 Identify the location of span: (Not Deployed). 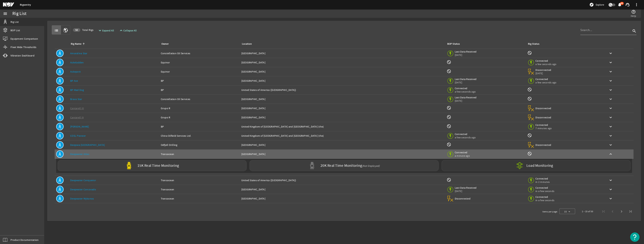
(371, 166).